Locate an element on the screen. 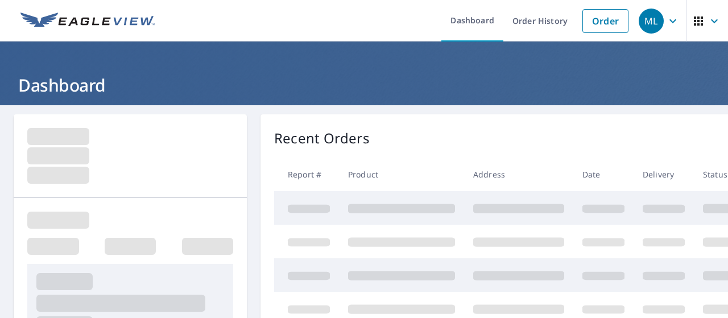  th: Delivery is located at coordinates (663, 174).